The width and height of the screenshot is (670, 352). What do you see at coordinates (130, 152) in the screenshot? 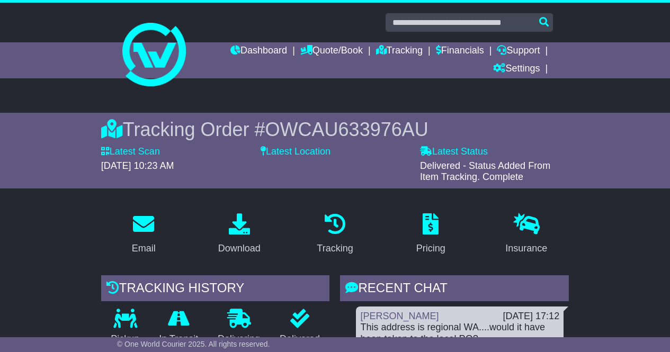
I see `label: Latest Scan` at bounding box center [130, 152].